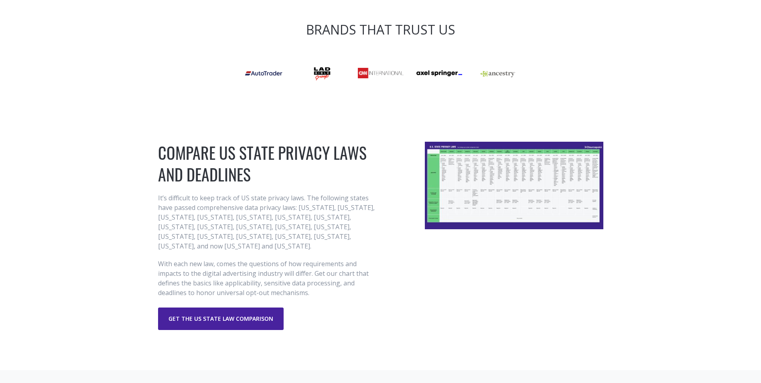 The image size is (761, 383). What do you see at coordinates (514, 185) in the screenshot?
I see `img: US State privacy comaprison chart` at bounding box center [514, 185].